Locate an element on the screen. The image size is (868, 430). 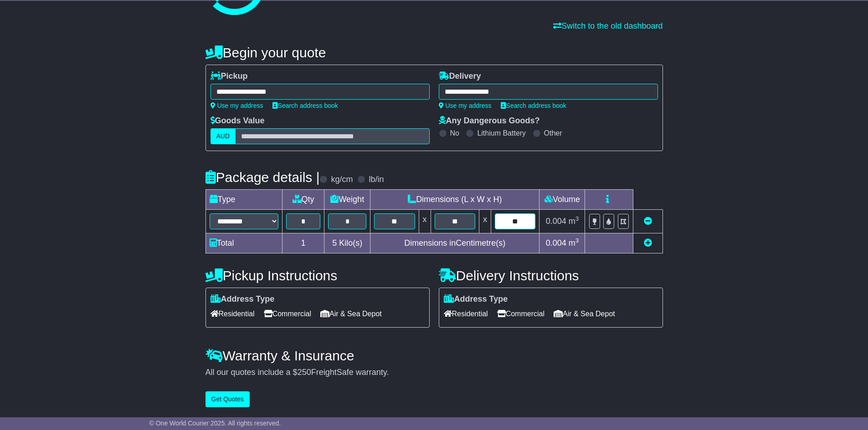
td: Total is located at coordinates (244, 244).